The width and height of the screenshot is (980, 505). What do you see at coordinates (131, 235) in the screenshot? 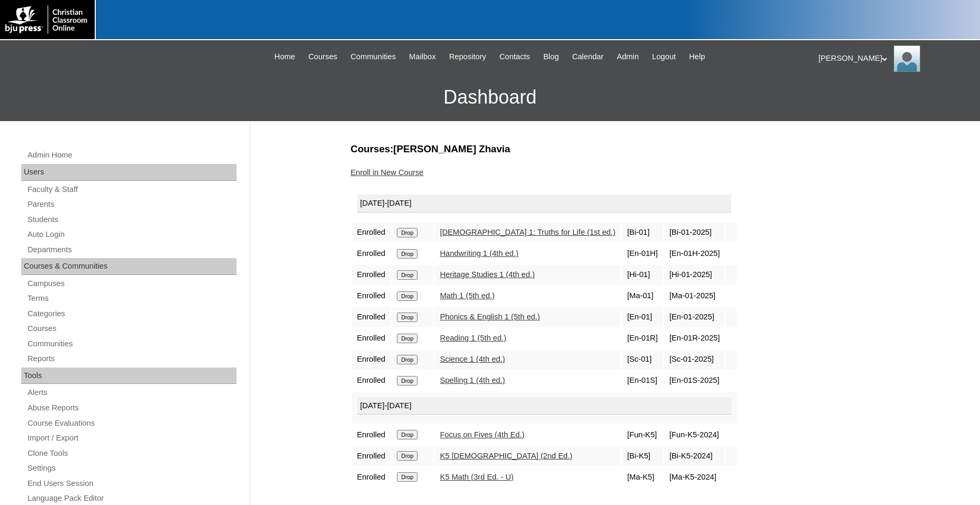
I see `a: Auto Login` at bounding box center [131, 235].